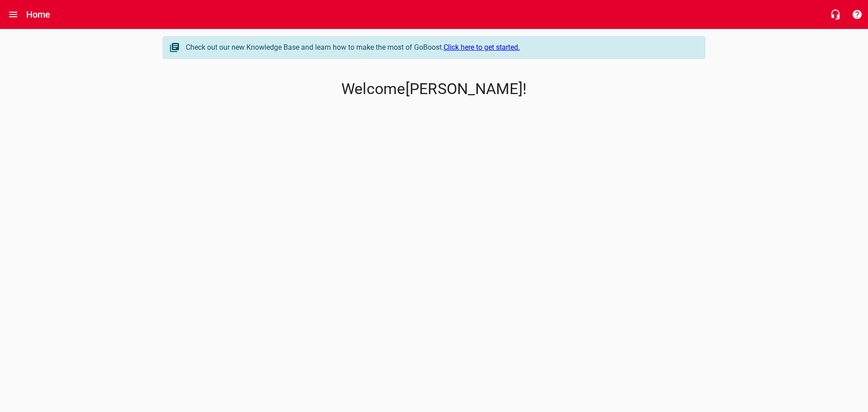 This screenshot has width=868, height=412. I want to click on button: Support Portal, so click(857, 14).